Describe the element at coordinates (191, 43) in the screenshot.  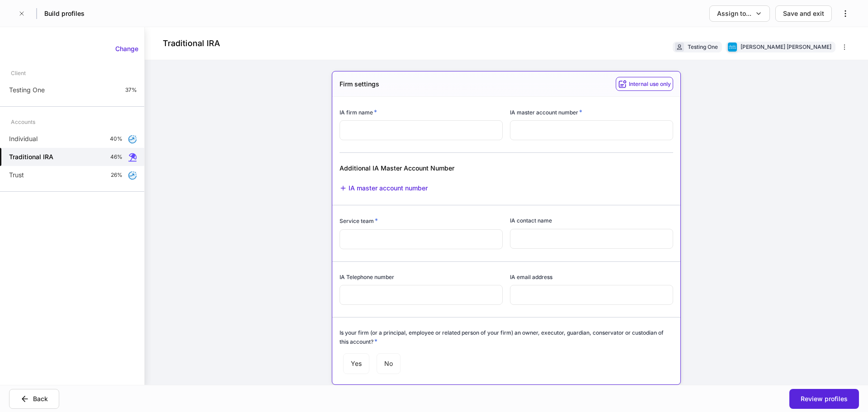
I see `h4: Traditional IRA` at that location.